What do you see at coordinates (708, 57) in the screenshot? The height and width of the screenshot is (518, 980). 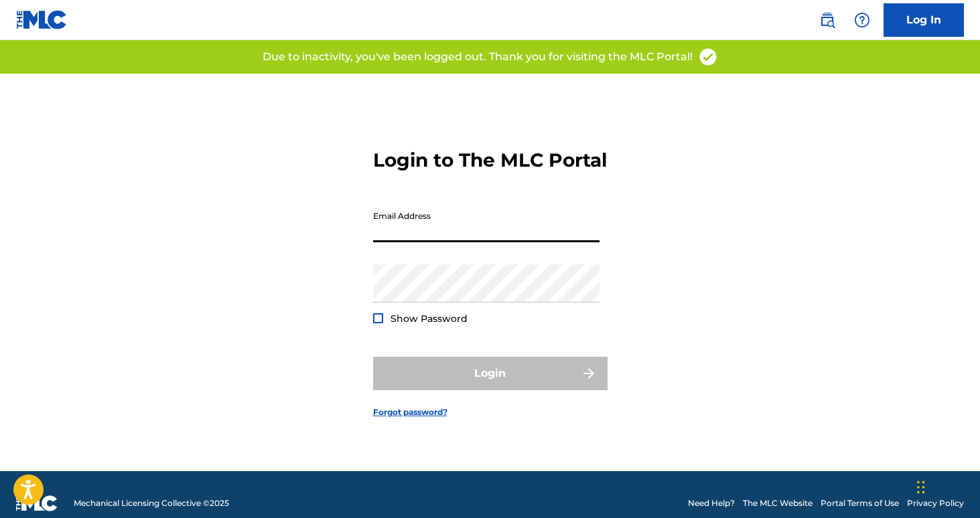 I see `img: access` at bounding box center [708, 57].